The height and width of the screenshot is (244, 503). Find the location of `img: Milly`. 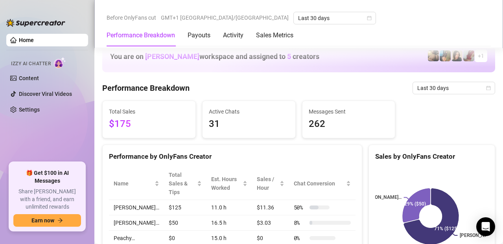

img: Milly is located at coordinates (446, 56).